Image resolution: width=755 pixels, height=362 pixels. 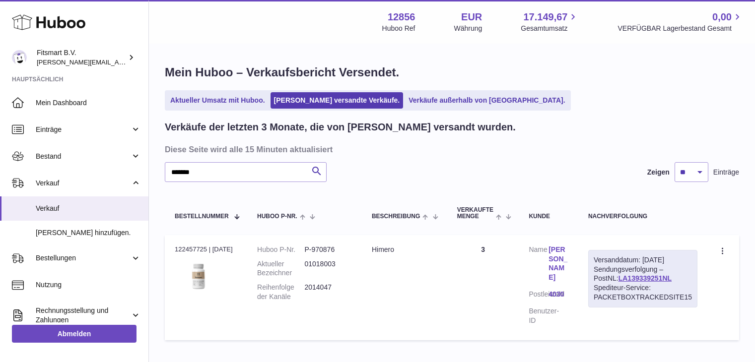 I want to click on h3: Diese Seite wird alle 15 Minuten aktualisiert, so click(x=451, y=149).